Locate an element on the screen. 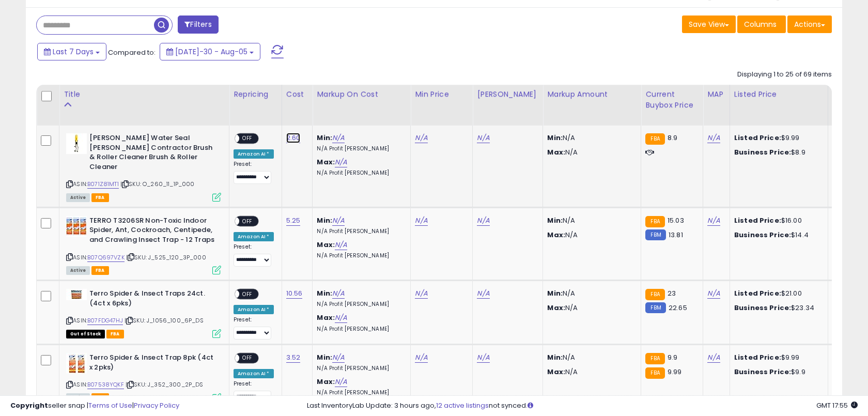  a: 10.56 is located at coordinates (295, 293).